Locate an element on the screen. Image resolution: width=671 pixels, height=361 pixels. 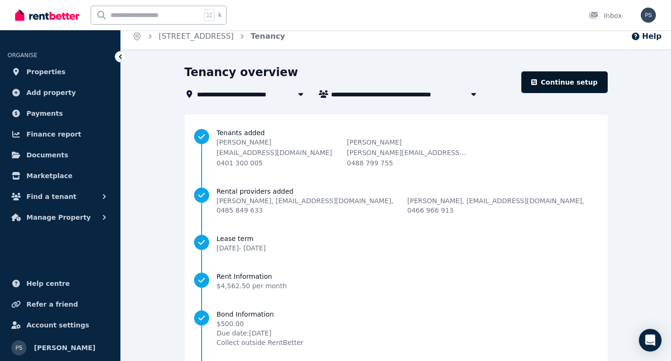
span: Tenants added is located at coordinates (408, 133).